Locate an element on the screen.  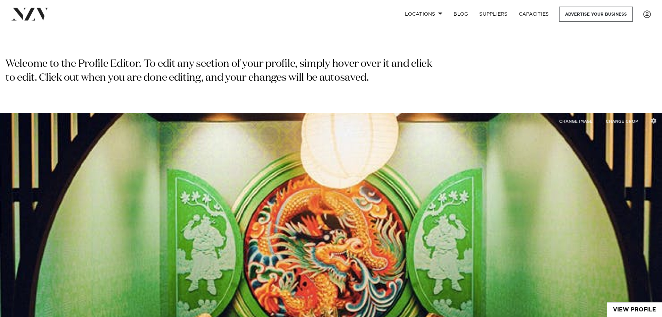
a: Advertise your business is located at coordinates (596, 14).